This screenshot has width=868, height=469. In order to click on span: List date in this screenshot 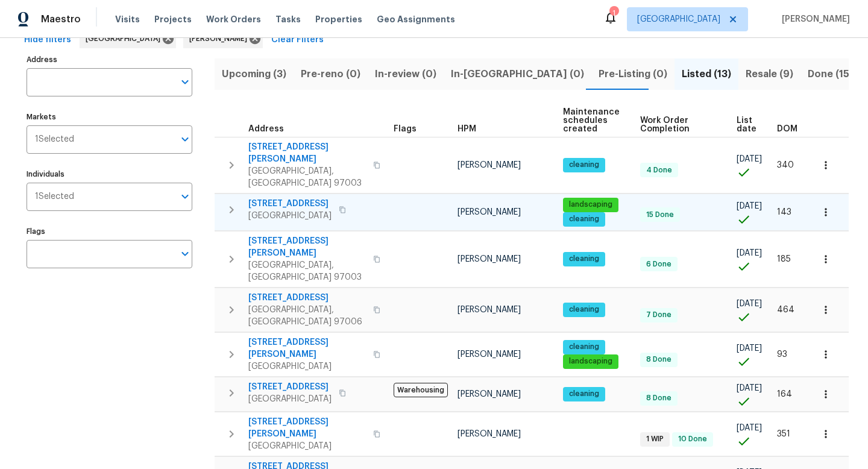, I will do `click(747, 125)`.